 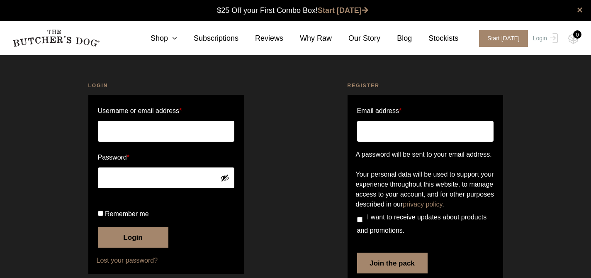 What do you see at coordinates (100, 213) in the screenshot?
I see `input: Remember me` at bounding box center [100, 213].